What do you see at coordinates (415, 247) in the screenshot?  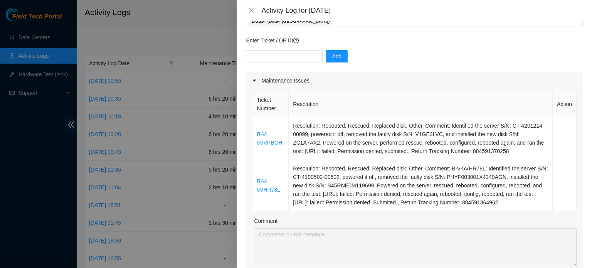 I see `textarea: Comment` at bounding box center [415, 247].